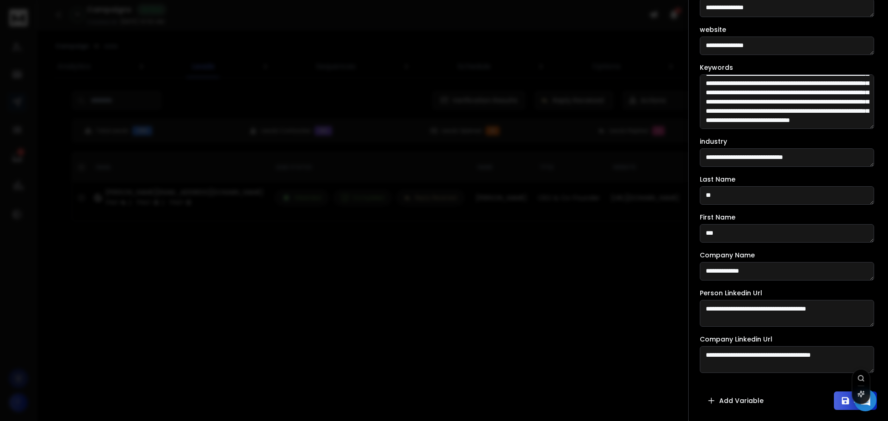 The height and width of the screenshot is (421, 888). I want to click on label: website, so click(713, 30).